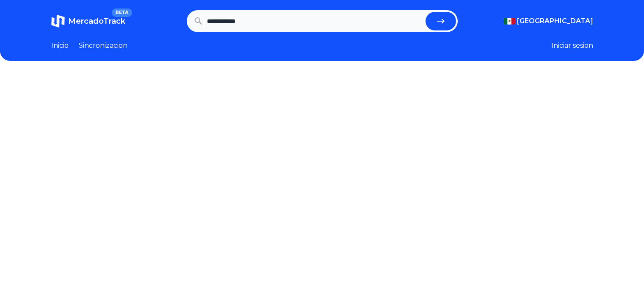  I want to click on a: Sincronizacion, so click(103, 46).